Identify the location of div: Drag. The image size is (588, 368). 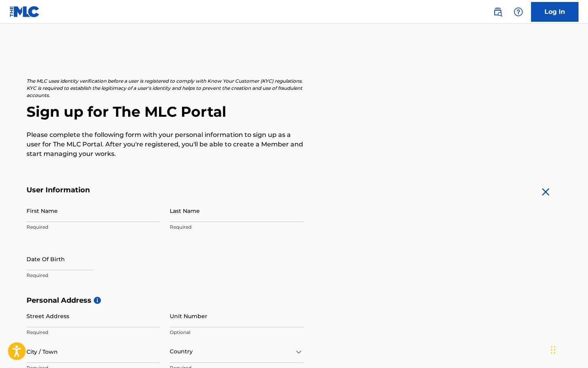
(553, 349).